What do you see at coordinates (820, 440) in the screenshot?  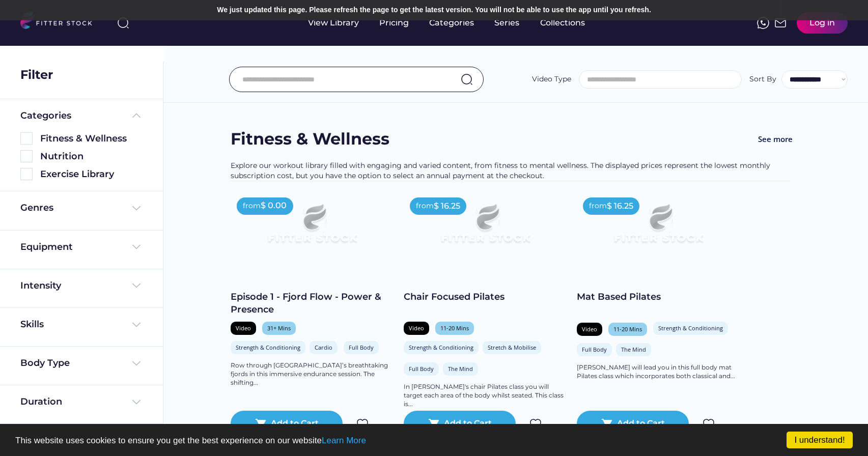 I see `a: I understand!` at bounding box center [820, 440].